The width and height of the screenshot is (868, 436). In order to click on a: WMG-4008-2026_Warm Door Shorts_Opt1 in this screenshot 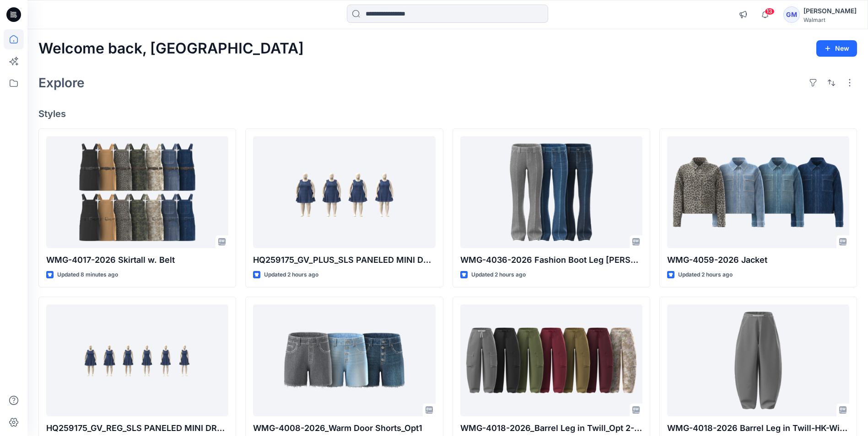, I will do `click(344, 360)`.